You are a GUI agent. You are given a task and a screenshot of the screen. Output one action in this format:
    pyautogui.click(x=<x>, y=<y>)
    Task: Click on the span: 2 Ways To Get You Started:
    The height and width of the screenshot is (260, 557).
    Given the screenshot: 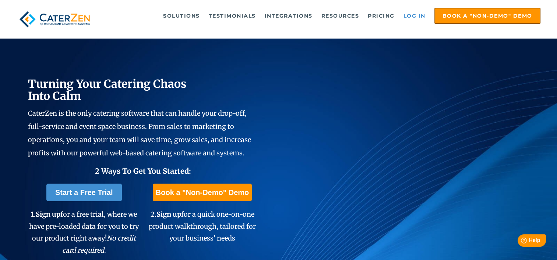 What is the action you would take?
    pyautogui.click(x=143, y=171)
    